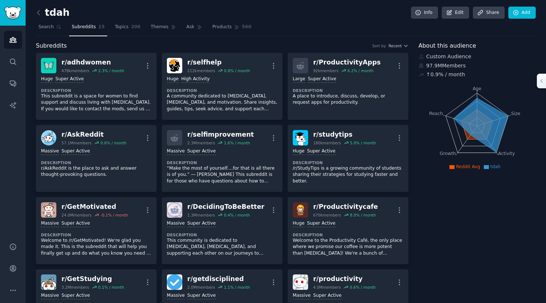  Describe the element at coordinates (219, 62) in the screenshot. I see `div: r/ selfhelp` at that location.